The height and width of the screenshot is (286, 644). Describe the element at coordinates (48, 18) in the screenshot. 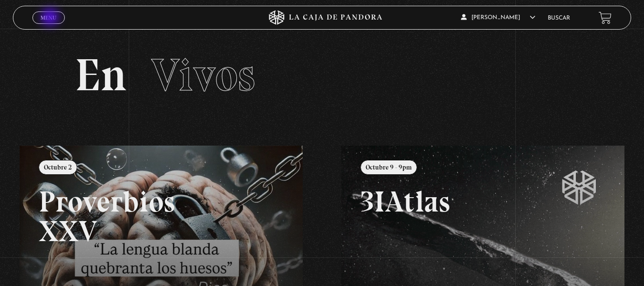

I see `span: Menu` at that location.